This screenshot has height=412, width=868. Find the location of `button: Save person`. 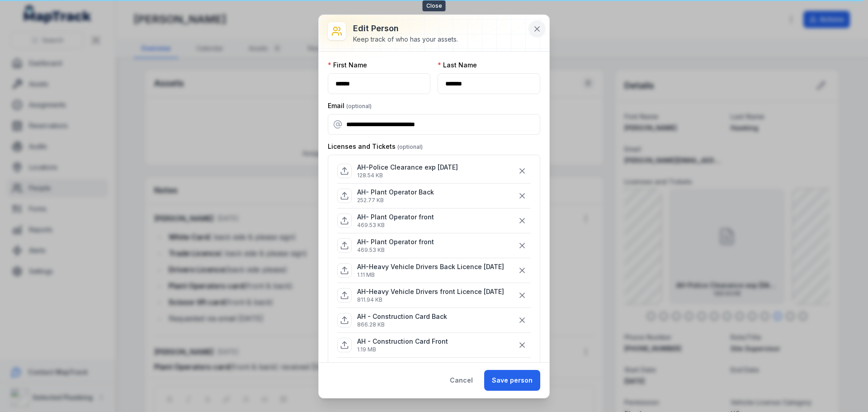

button: Save person is located at coordinates (512, 380).